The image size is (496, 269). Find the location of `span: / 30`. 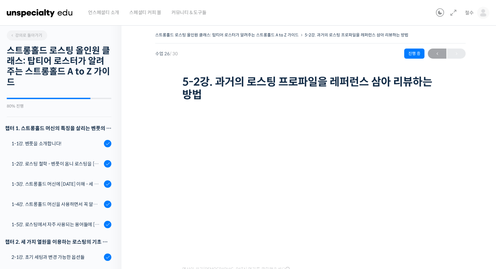

span: / 30 is located at coordinates (174, 54).